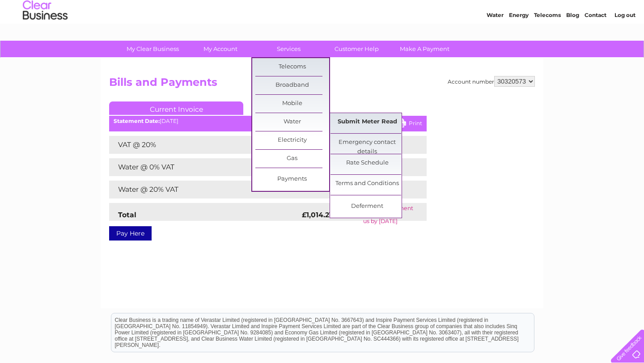 The image size is (644, 363). I want to click on a: Rate Schedule, so click(367, 163).